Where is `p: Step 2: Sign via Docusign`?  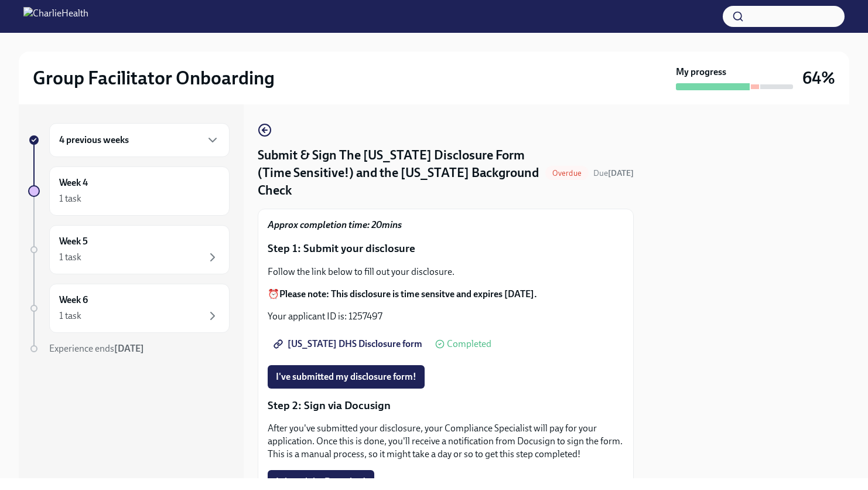
p: Step 2: Sign via Docusign is located at coordinates (446, 405).